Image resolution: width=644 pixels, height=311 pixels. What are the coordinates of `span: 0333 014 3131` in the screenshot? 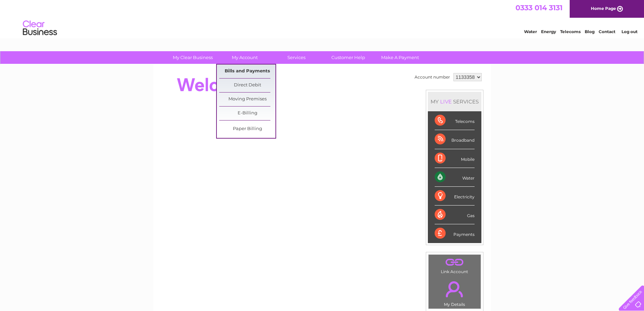 It's located at (539, 8).